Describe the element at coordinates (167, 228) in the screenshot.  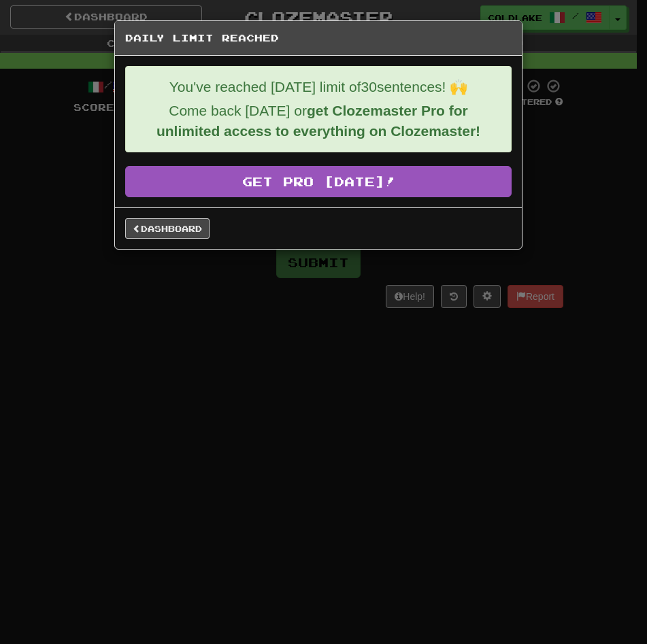
I see `a: Dashboard` at that location.